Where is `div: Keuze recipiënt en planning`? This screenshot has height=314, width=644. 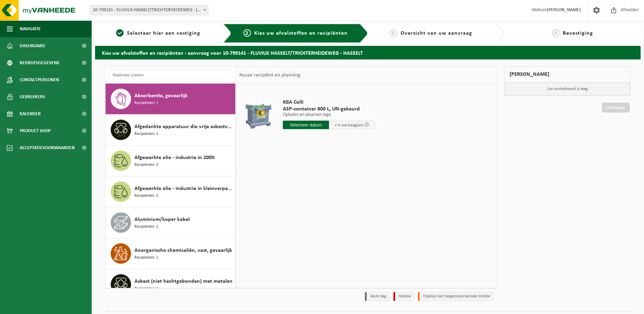
div: Keuze recipiënt en planning is located at coordinates (270, 75).